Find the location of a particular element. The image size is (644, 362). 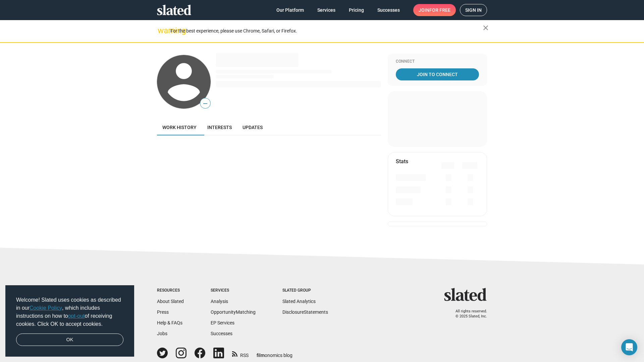

span: Our Platform is located at coordinates (290, 10).